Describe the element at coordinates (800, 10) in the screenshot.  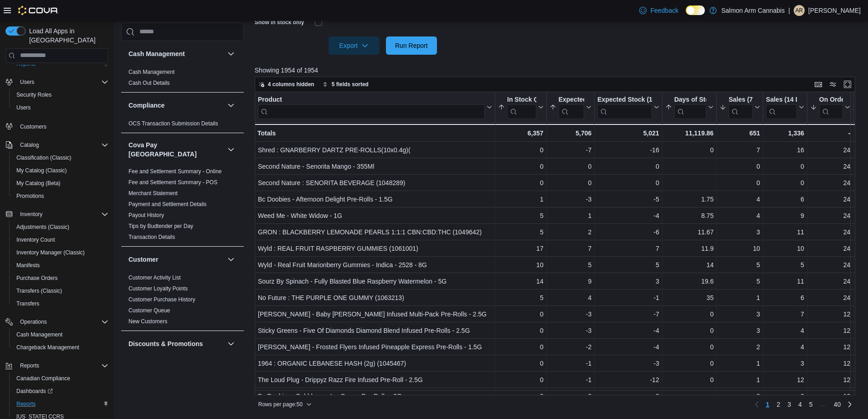
I see `div: Ariel Richards` at that location.